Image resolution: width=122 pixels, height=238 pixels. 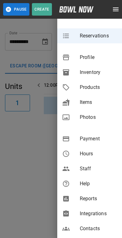 What do you see at coordinates (98, 199) in the screenshot?
I see `span: Reports` at bounding box center [98, 199].